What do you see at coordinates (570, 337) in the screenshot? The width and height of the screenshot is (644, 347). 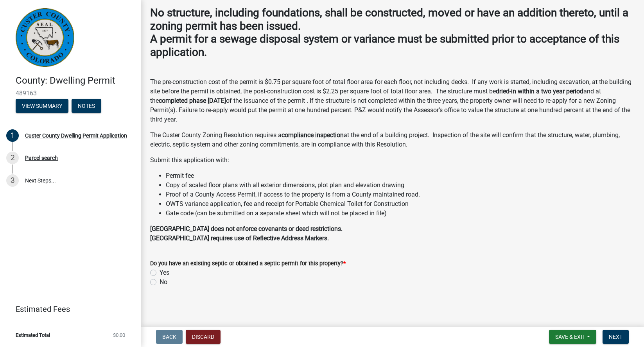 I see `span: Save & Exit` at bounding box center [570, 337].